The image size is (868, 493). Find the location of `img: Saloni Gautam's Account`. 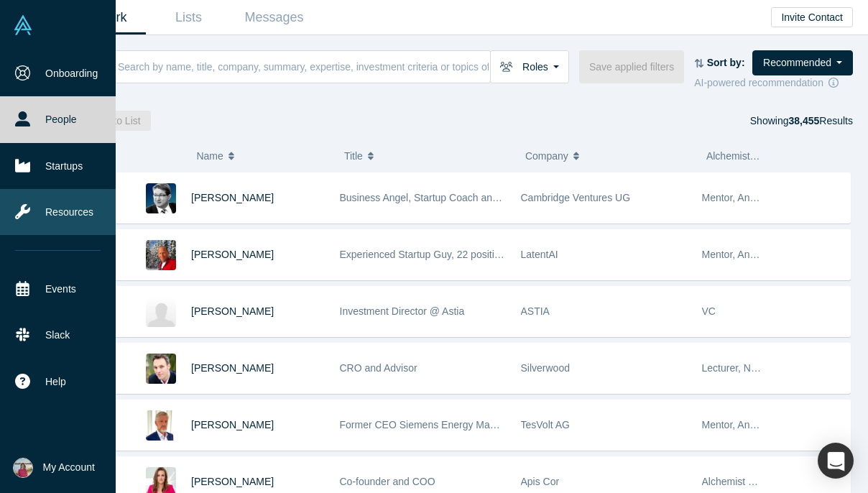

img: Saloni Gautam's Account is located at coordinates (23, 468).